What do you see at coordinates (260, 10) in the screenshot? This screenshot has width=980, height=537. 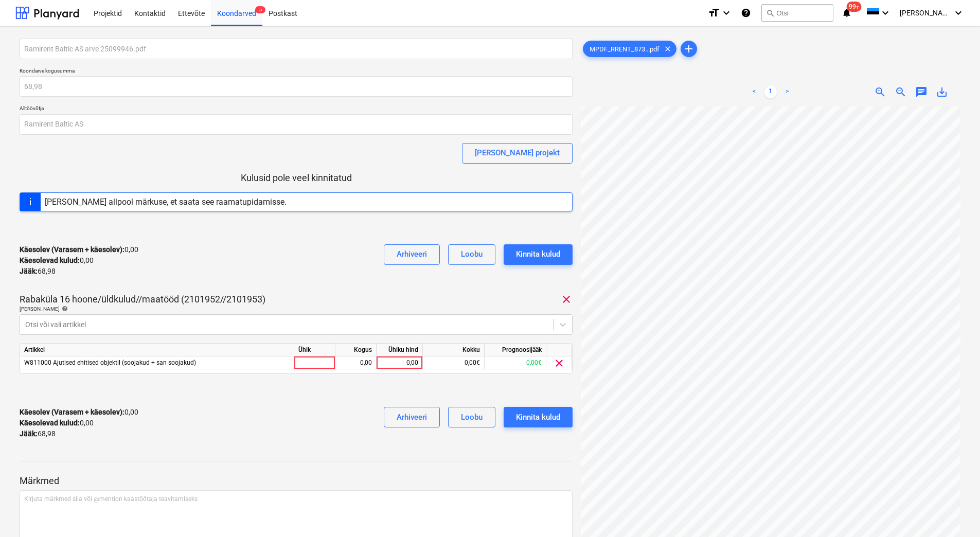 I see `span: 5` at bounding box center [260, 10].